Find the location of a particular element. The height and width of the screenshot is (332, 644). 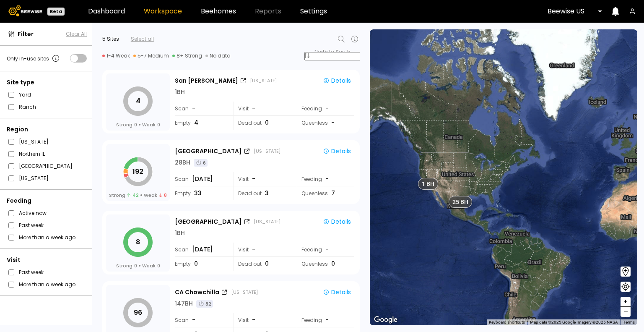

label: Active now is located at coordinates (33, 213).